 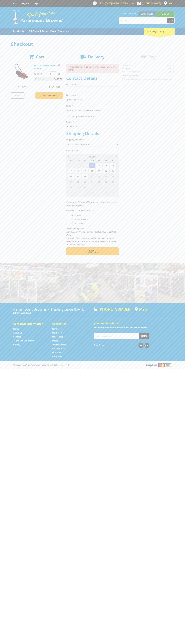 What do you see at coordinates (91, 204) in the screenshot?
I see `em: Paramount Browns will contact you when your order is ready for pickup` at bounding box center [91, 204].